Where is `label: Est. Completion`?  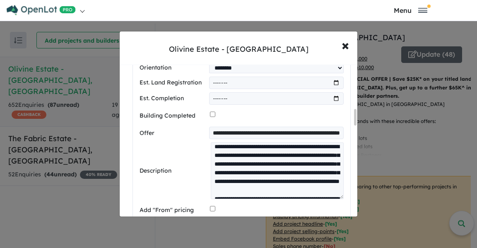
label: Est. Completion is located at coordinates (173, 99).